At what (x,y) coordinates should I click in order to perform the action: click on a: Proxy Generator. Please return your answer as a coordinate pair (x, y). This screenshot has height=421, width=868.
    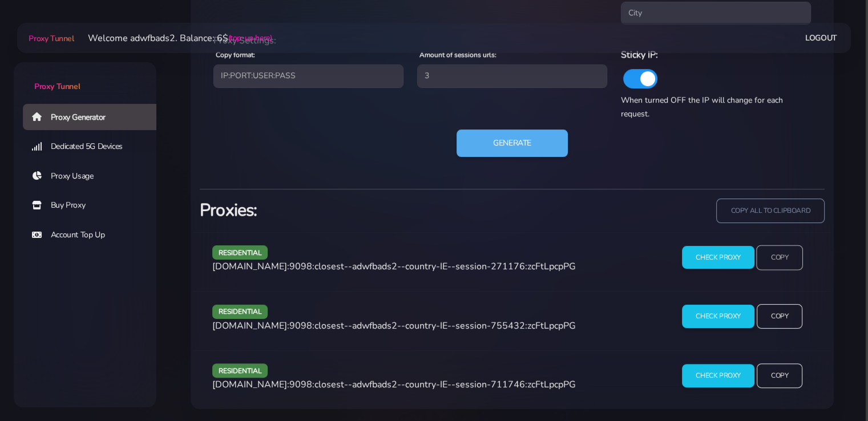
    Looking at the image, I should click on (94, 117).